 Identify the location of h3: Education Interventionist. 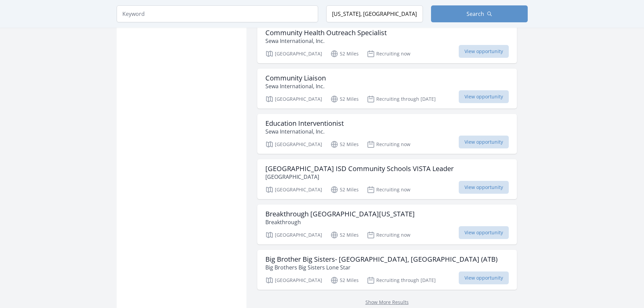
(304, 123).